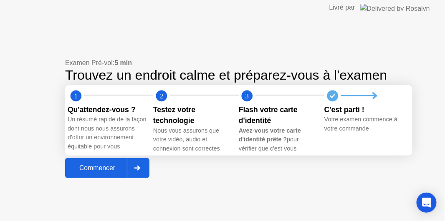 The height and width of the screenshot is (221, 445). I want to click on div: Testez votre technologie, so click(192, 115).